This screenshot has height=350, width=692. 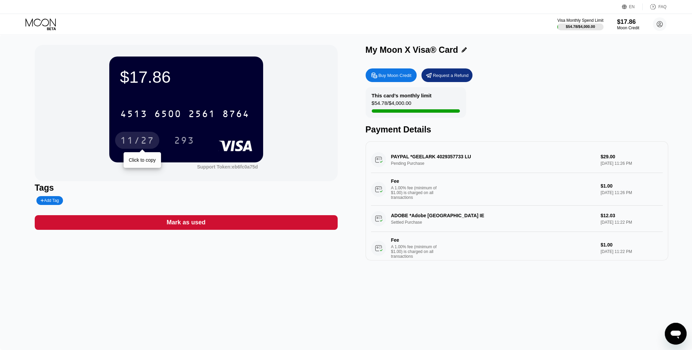 What do you see at coordinates (402, 95) in the screenshot?
I see `div: This card’s monthly limit` at bounding box center [402, 95].